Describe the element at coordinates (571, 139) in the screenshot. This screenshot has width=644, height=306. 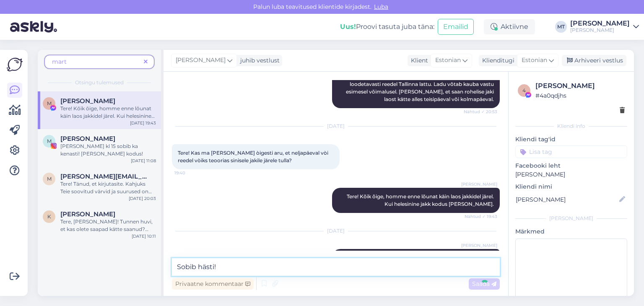
I see `p: Kliendi tag'id` at that location.